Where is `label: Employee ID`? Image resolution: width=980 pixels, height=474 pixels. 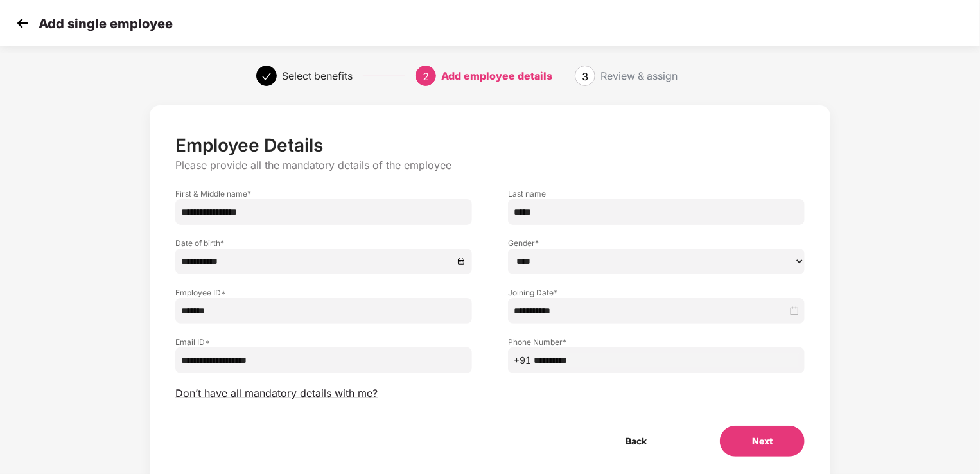
label: Employee ID is located at coordinates (324, 293).